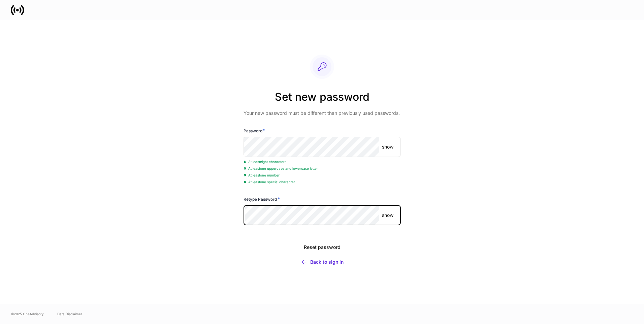 The image size is (644, 324). What do you see at coordinates (254, 130) in the screenshot?
I see `h6: Password` at bounding box center [254, 130].